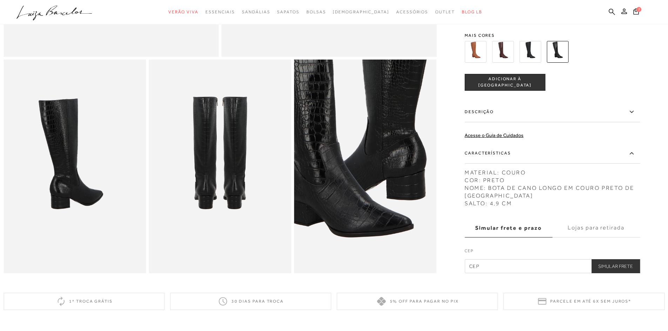  What do you see at coordinates (256, 12) in the screenshot?
I see `span: Sandálias` at bounding box center [256, 12].